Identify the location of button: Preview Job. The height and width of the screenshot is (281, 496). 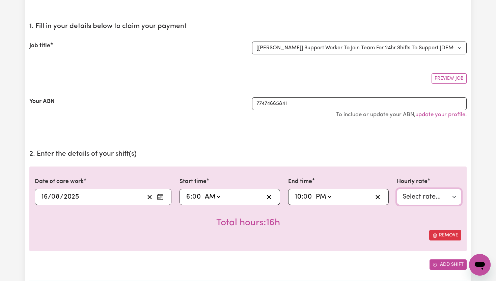
(449, 78).